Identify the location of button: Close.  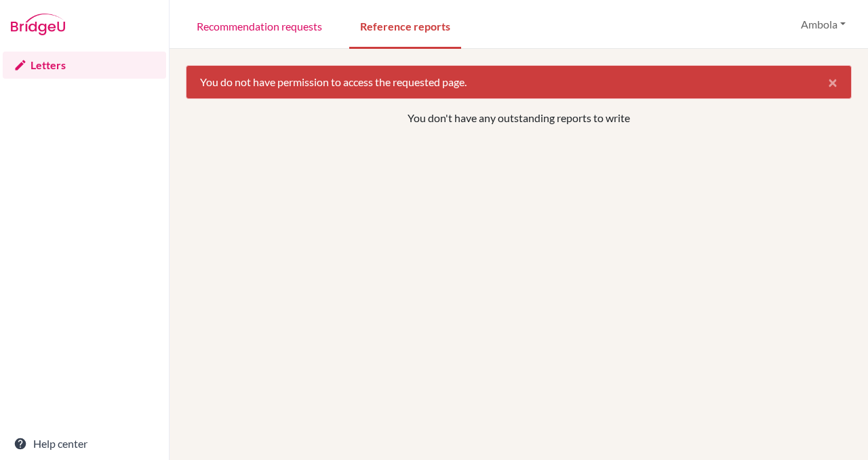
(833, 82).